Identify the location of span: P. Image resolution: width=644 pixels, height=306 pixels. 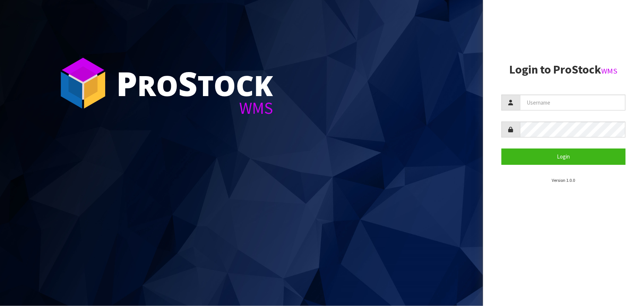
(127, 83).